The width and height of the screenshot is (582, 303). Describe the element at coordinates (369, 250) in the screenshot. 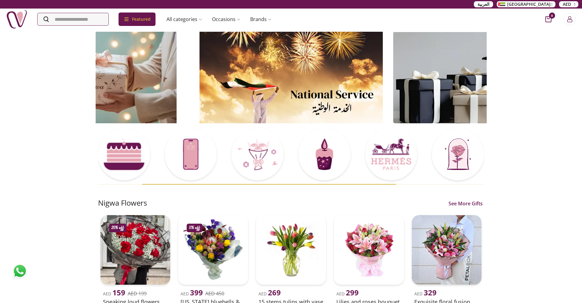

I see `img: uae-gifts-Lilies and Roses Bouquet` at that location.